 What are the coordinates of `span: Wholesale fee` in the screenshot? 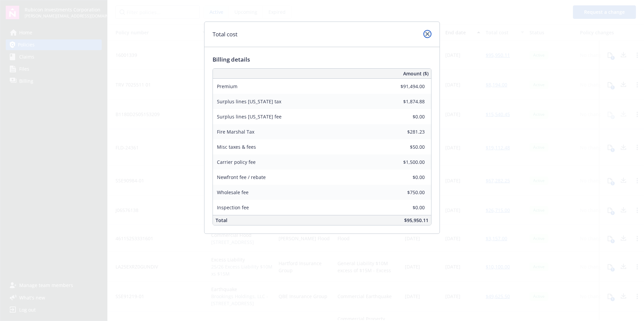 It's located at (233, 192).